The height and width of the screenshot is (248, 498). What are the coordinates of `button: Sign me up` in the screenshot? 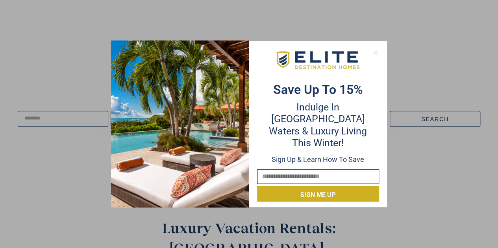 It's located at (318, 194).